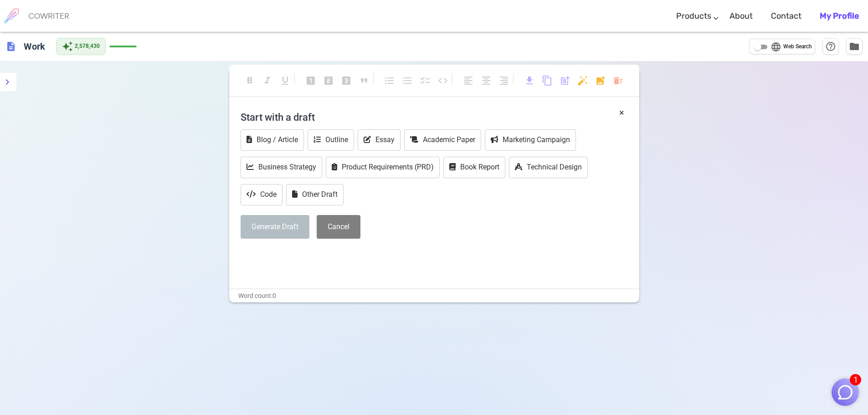  Describe the element at coordinates (434, 295) in the screenshot. I see `div: Word count: 0` at that location.